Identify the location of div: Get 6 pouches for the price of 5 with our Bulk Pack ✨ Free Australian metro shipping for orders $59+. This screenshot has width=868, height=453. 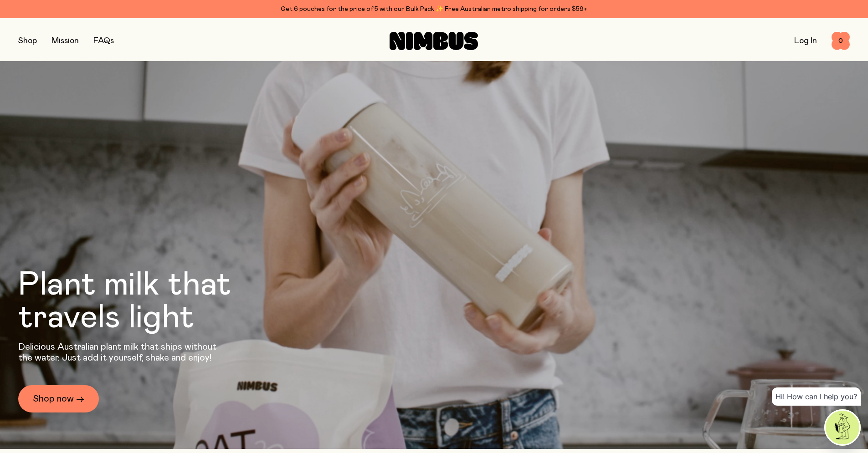
(434, 9).